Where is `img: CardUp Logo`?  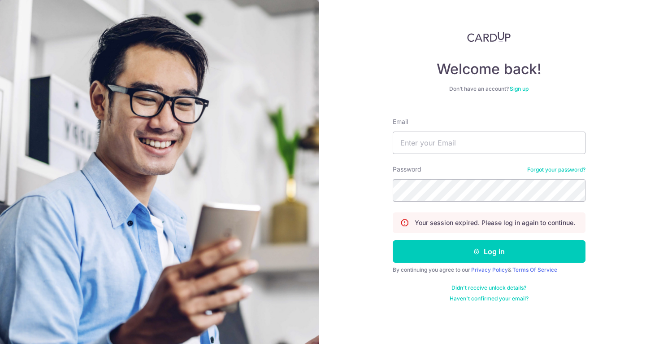 img: CardUp Logo is located at coordinates (489, 37).